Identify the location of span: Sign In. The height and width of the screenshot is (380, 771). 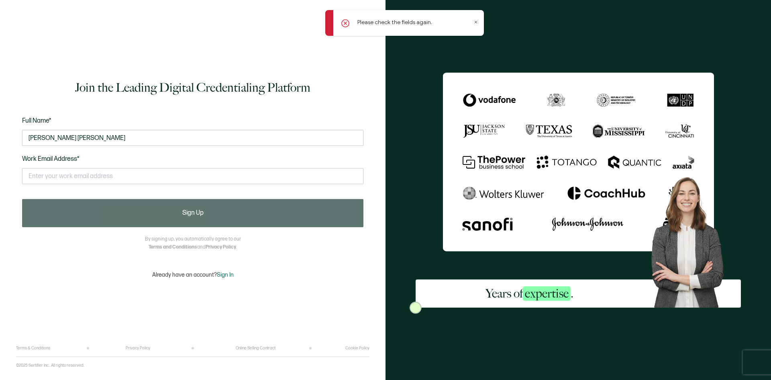
(225, 274).